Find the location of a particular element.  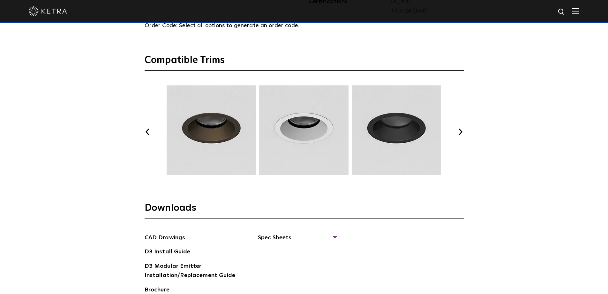

h3: Compatible Trims is located at coordinates (304, 62).